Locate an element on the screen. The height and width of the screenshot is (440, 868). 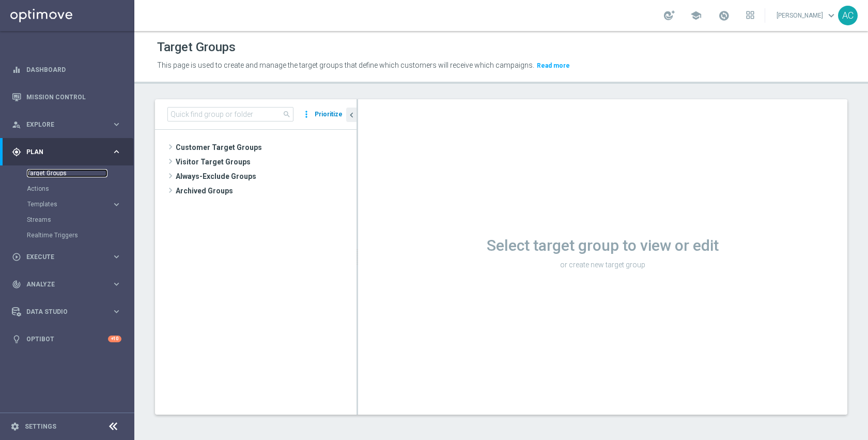
i: more_vert is located at coordinates (306, 114).